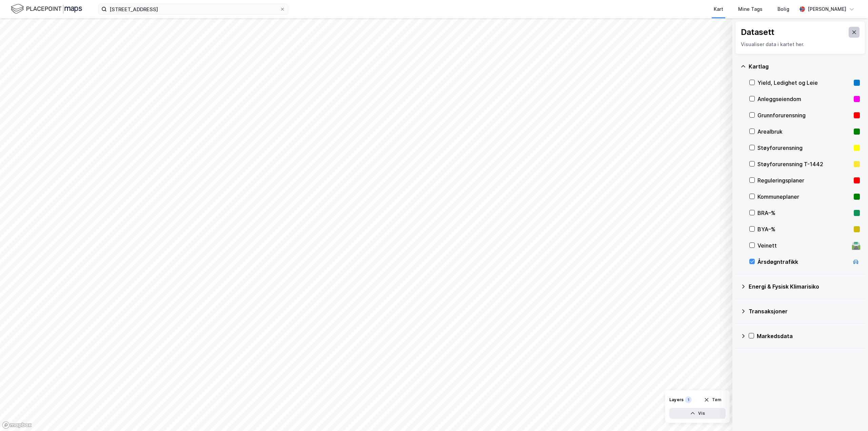 This screenshot has width=868, height=431. I want to click on div: Årsdøgntrafikk, so click(804, 262).